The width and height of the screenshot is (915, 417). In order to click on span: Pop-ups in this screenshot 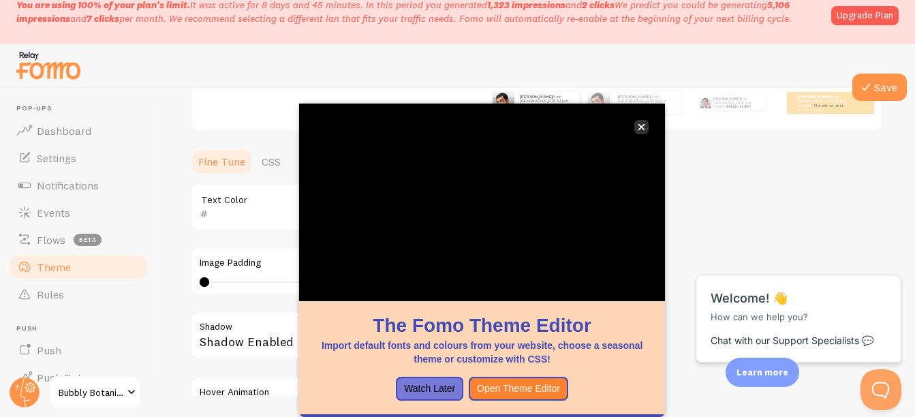, I will do `click(82, 108)`.